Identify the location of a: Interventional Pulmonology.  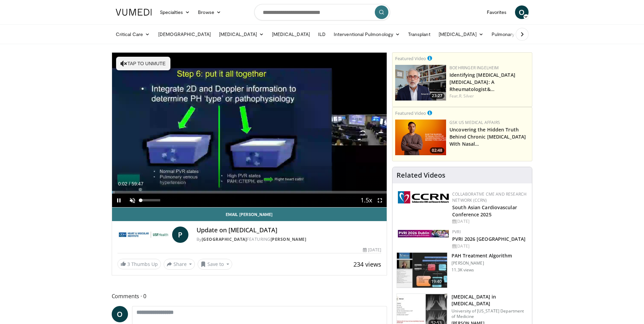
(367, 34).